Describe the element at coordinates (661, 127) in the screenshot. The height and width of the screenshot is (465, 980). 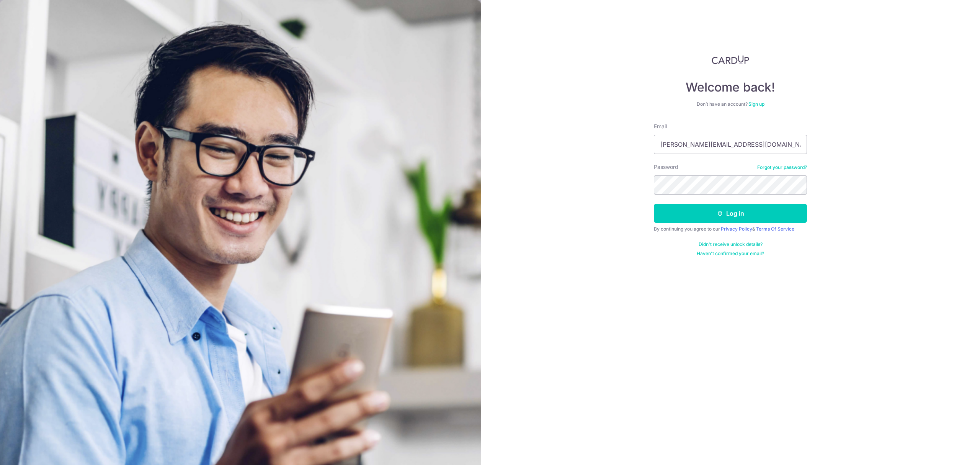
I see `label: Email` at that location.